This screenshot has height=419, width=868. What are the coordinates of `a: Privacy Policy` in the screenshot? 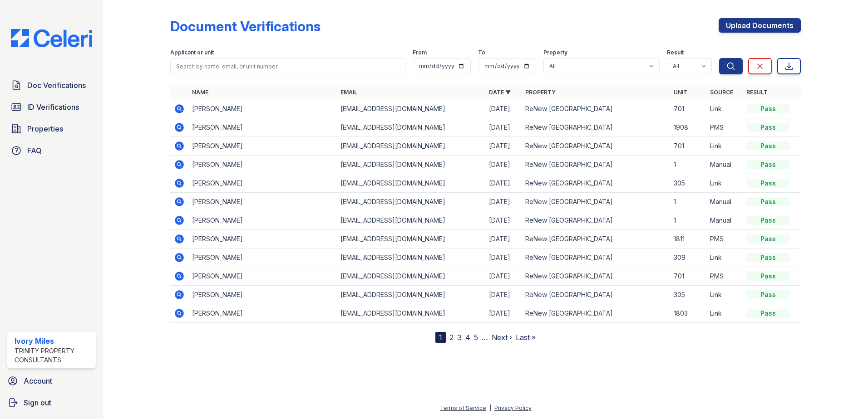 It's located at (512, 408).